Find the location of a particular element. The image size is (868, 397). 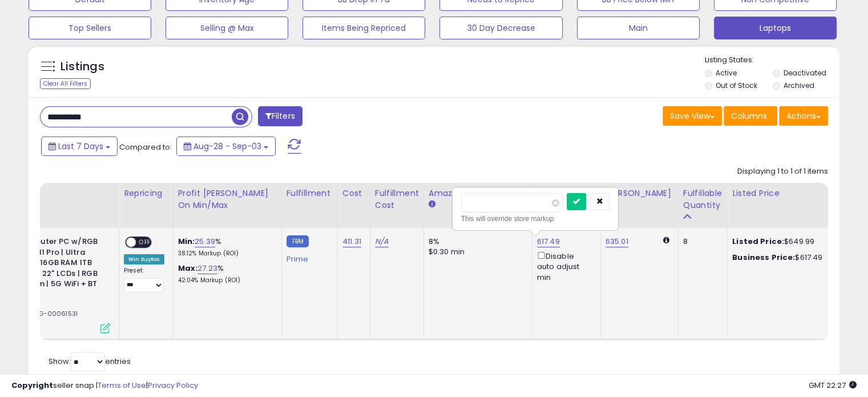

button: 30 Day Decrease is located at coordinates (501, 28).